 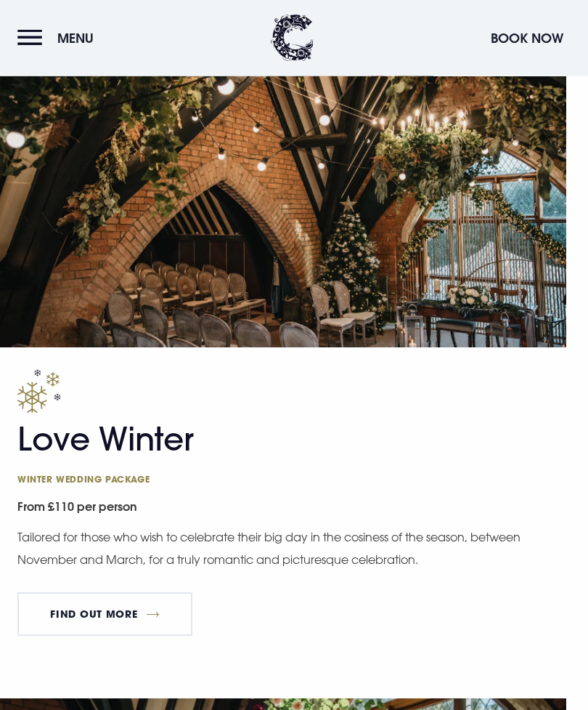 I want to click on button: Book Now, so click(x=527, y=38).